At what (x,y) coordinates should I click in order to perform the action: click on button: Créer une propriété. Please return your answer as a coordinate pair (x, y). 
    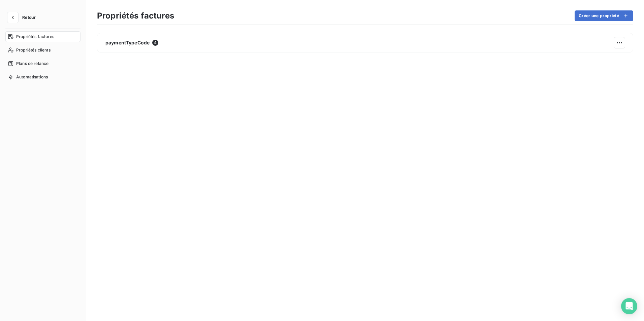
    Looking at the image, I should click on (604, 16).